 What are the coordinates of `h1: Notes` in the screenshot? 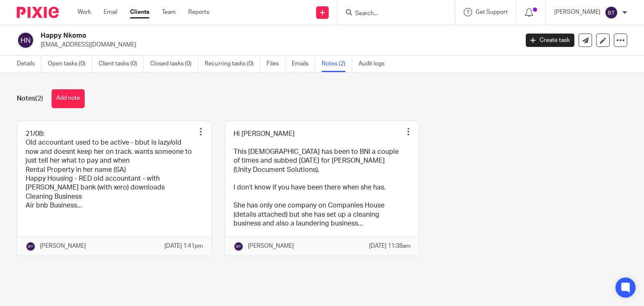 It's located at (30, 99).